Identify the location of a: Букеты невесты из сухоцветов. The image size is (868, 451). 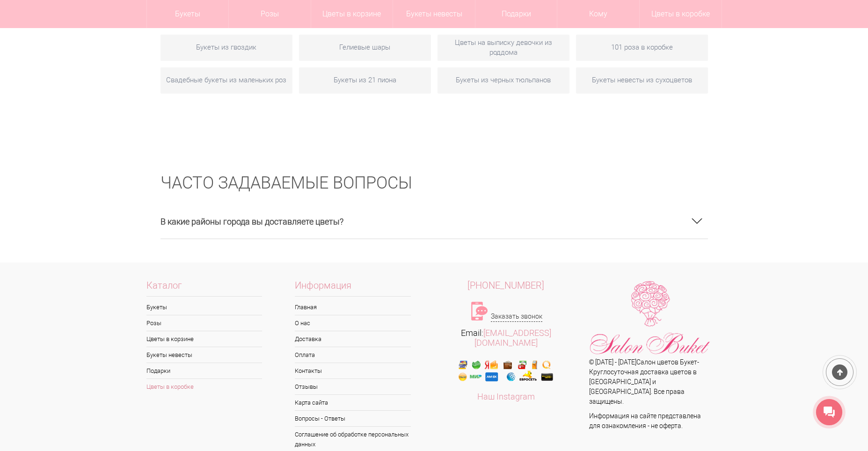
(642, 80).